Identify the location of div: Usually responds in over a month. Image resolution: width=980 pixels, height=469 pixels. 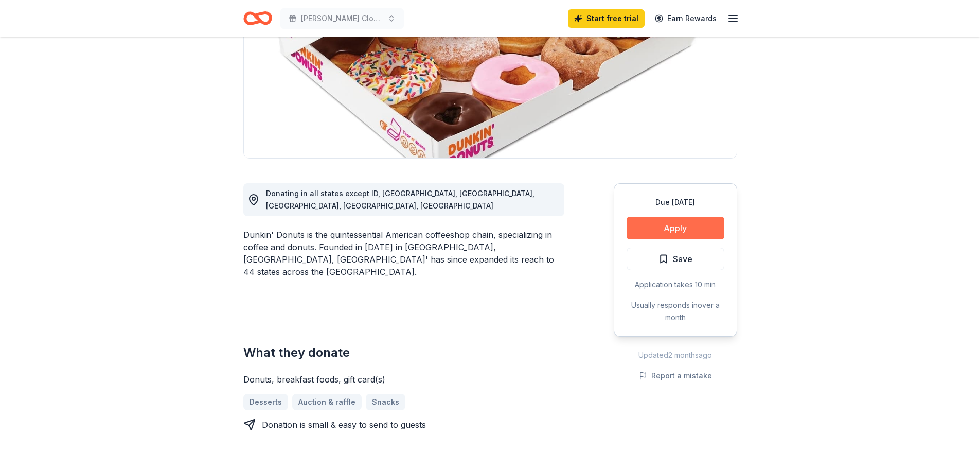
(676, 311).